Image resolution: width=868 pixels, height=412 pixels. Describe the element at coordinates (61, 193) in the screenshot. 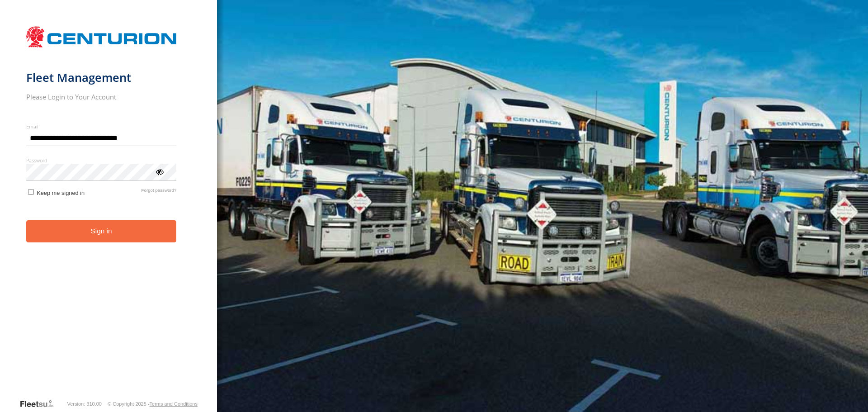

I see `span: Keep me signed in` at that location.